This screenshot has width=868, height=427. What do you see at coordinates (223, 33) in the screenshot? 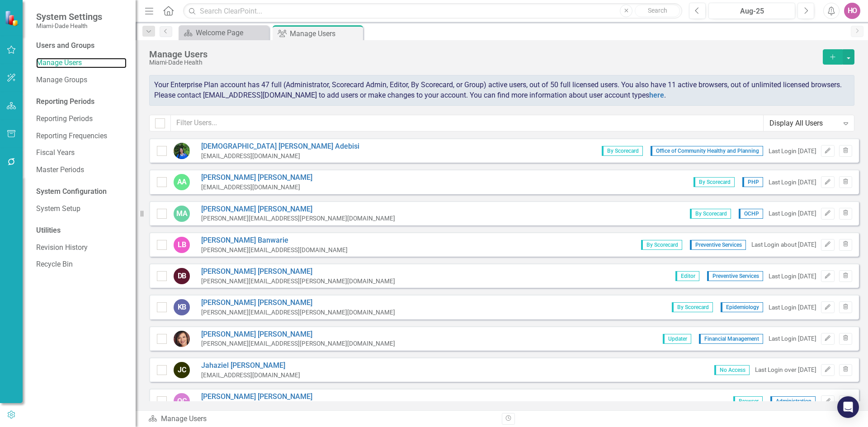
I see `a: Welcome Page` at bounding box center [223, 33].